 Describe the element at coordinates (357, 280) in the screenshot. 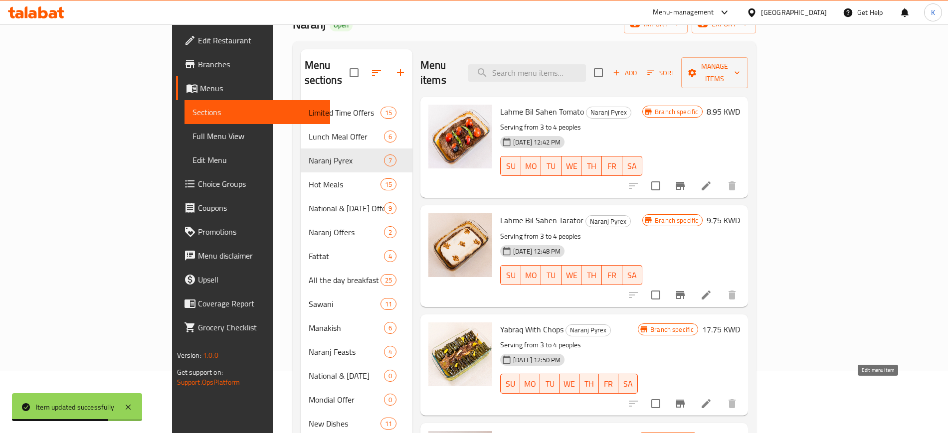

I see `div: All the day breakfast25` at that location.